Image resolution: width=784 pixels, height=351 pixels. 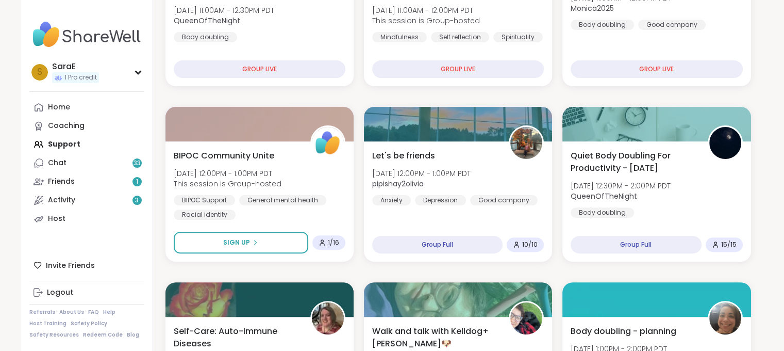 I want to click on button: Sign Up, so click(x=241, y=242).